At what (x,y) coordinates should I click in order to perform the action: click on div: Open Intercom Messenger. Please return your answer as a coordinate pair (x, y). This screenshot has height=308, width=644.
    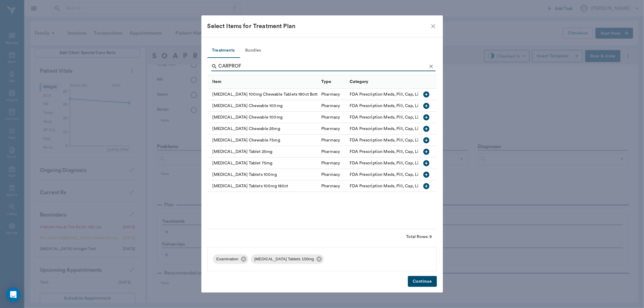
    Looking at the image, I should click on (13, 295).